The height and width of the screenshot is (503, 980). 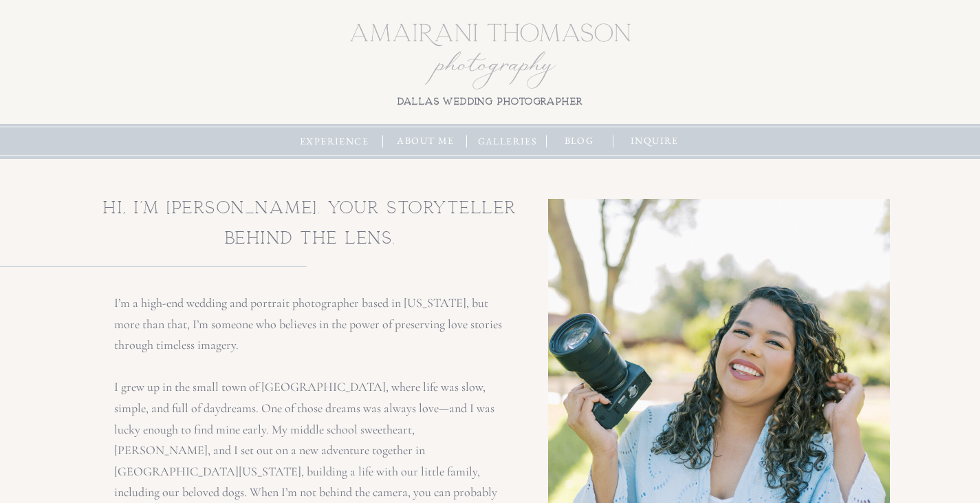 What do you see at coordinates (426, 141) in the screenshot?
I see `a: about me` at bounding box center [426, 141].